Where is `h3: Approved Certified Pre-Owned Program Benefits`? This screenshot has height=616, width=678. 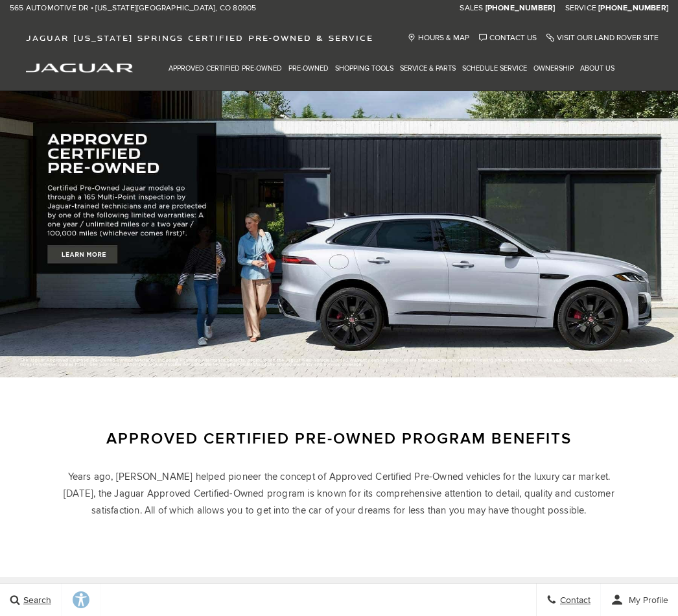
h3: Approved Certified Pre-Owned Program Benefits is located at coordinates (339, 439).